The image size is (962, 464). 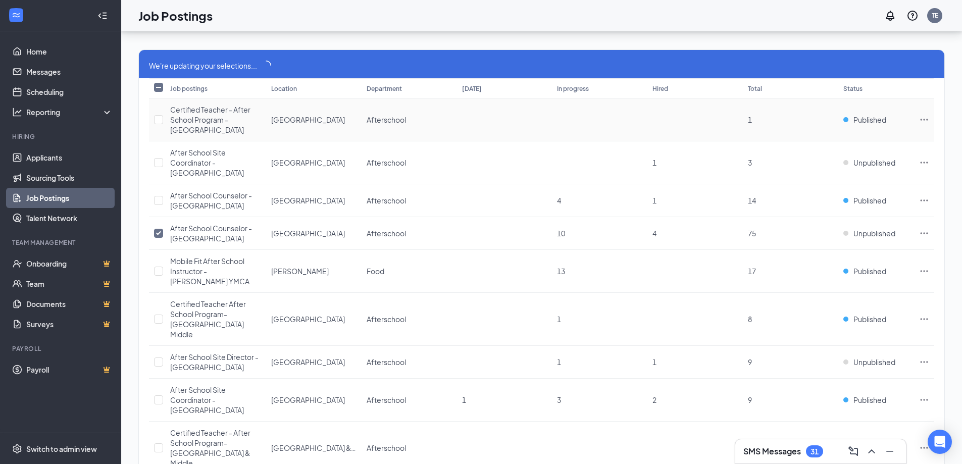 What do you see at coordinates (854, 452) in the screenshot?
I see `svg: ComposeMessage` at bounding box center [854, 452].